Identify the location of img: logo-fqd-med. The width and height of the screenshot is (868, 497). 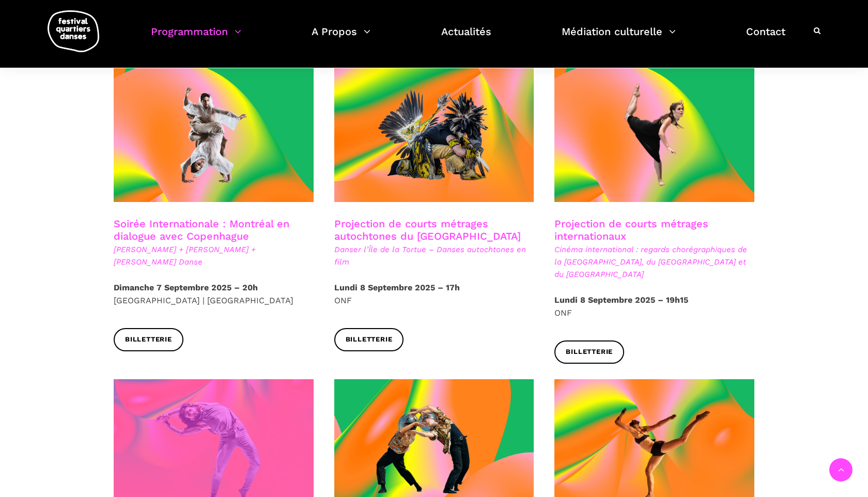
(74, 31).